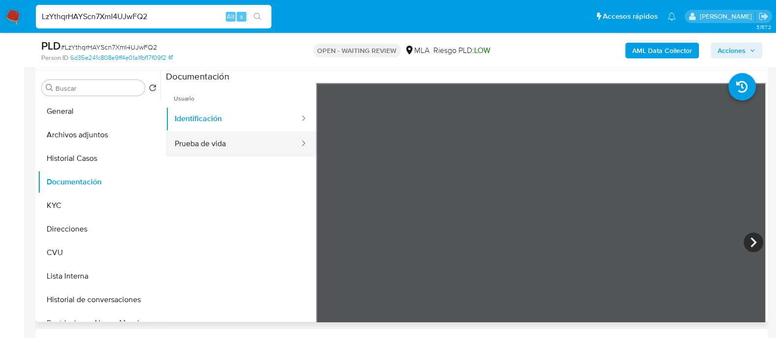 The width and height of the screenshot is (776, 338). I want to click on b: AML Data Collector, so click(662, 51).